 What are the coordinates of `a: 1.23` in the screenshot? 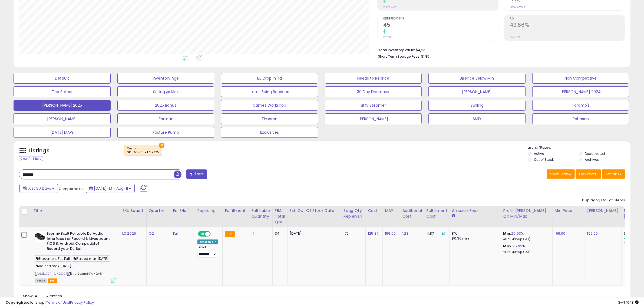 It's located at (406, 233).